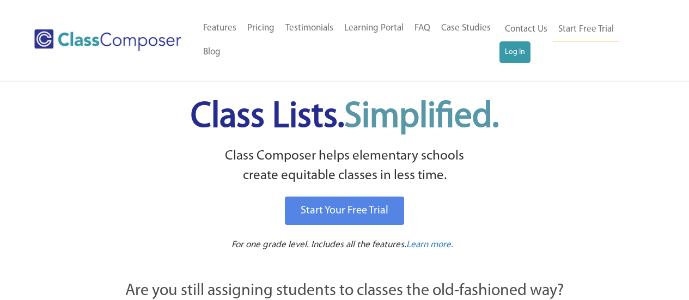  I want to click on a: Log In, so click(515, 52).